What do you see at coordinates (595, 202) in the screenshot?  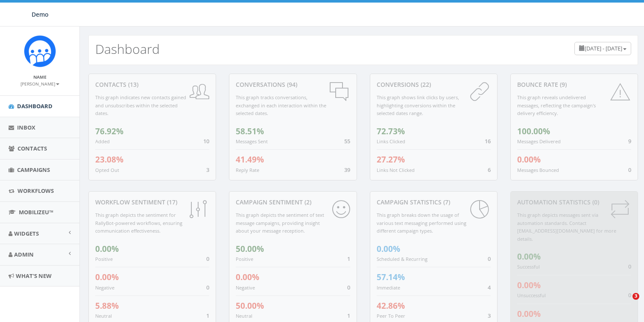 I see `span: (0)` at bounding box center [595, 202].